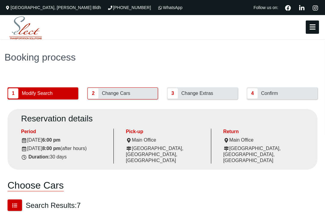  What do you see at coordinates (93, 93) in the screenshot?
I see `span: 2` at bounding box center [93, 93].